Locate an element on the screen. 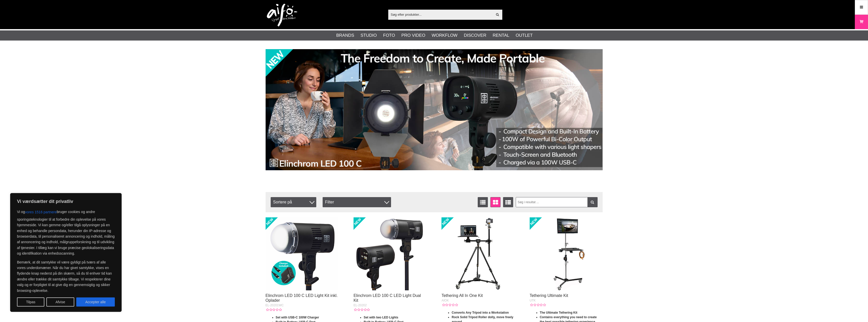 The width and height of the screenshot is (868, 322). a: Annonce:002 banner-elin-led100c11390x.jpg is located at coordinates (434, 110).